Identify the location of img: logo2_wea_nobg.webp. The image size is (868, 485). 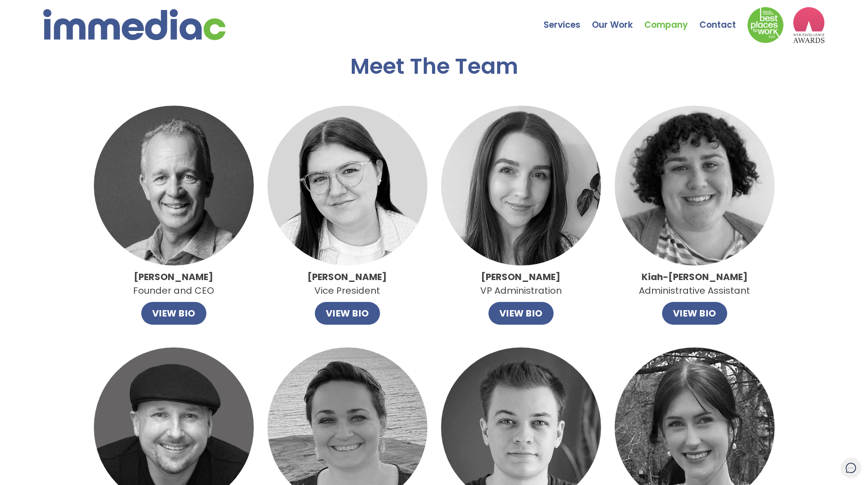
(809, 25).